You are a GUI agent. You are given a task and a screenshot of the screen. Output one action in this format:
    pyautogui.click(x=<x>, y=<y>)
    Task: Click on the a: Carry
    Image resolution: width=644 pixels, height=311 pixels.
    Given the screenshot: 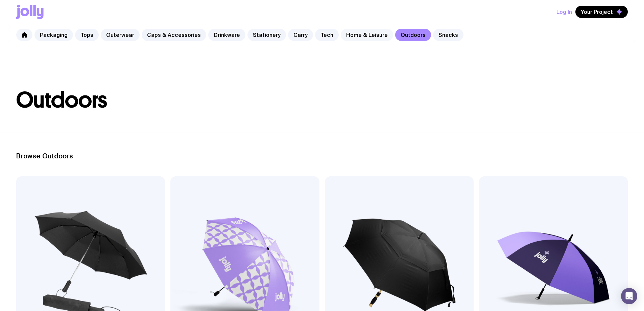 What is the action you would take?
    pyautogui.click(x=301, y=35)
    